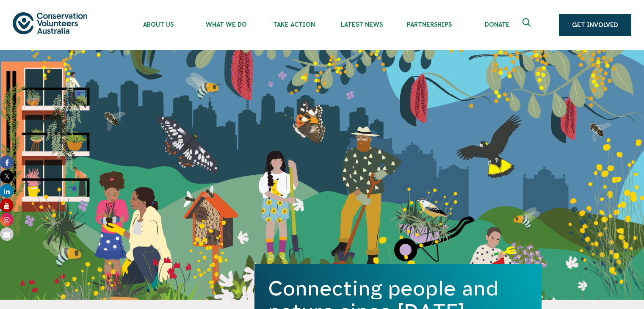 The image size is (644, 309). I want to click on span: Take Action, so click(294, 25).